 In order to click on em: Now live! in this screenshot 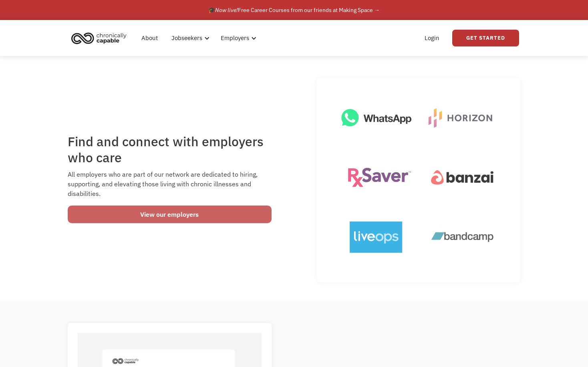, I will do `click(226, 10)`.